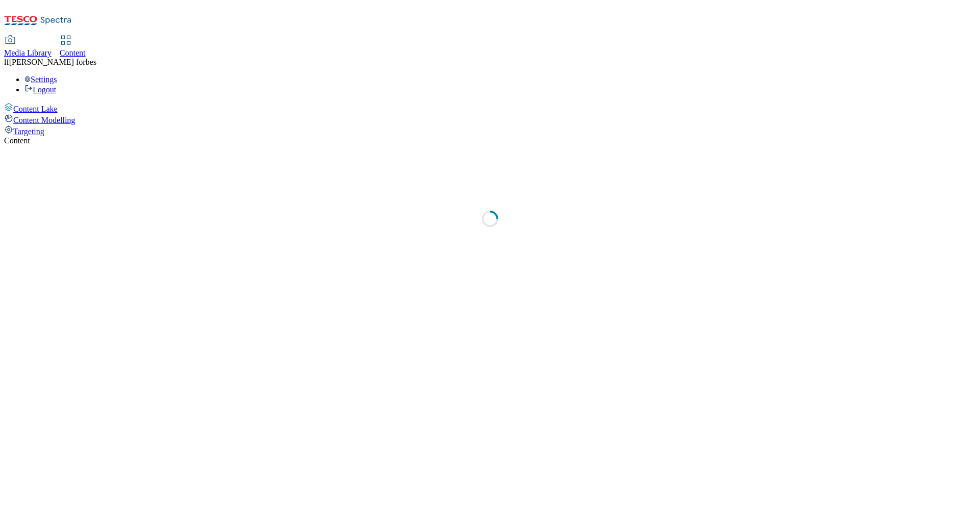  Describe the element at coordinates (6, 62) in the screenshot. I see `span: lf` at that location.